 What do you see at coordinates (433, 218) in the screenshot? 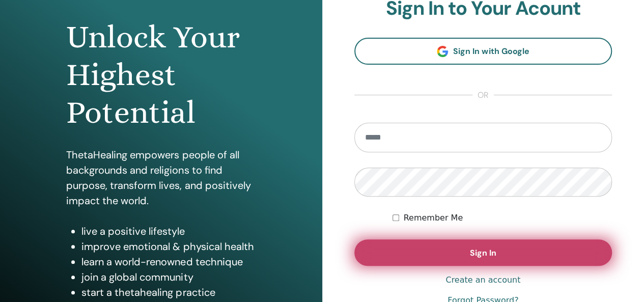
I see `label: Remember Me` at bounding box center [433, 218].